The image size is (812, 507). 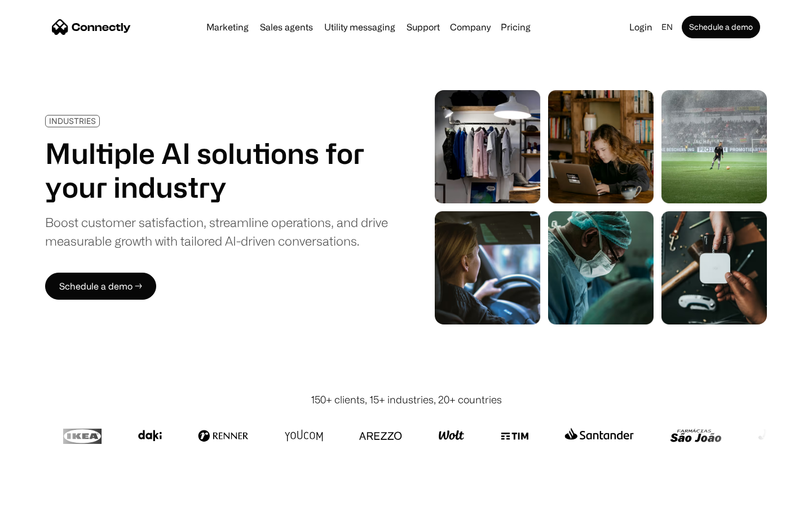 I want to click on a: Schedule a demo →, so click(x=101, y=286).